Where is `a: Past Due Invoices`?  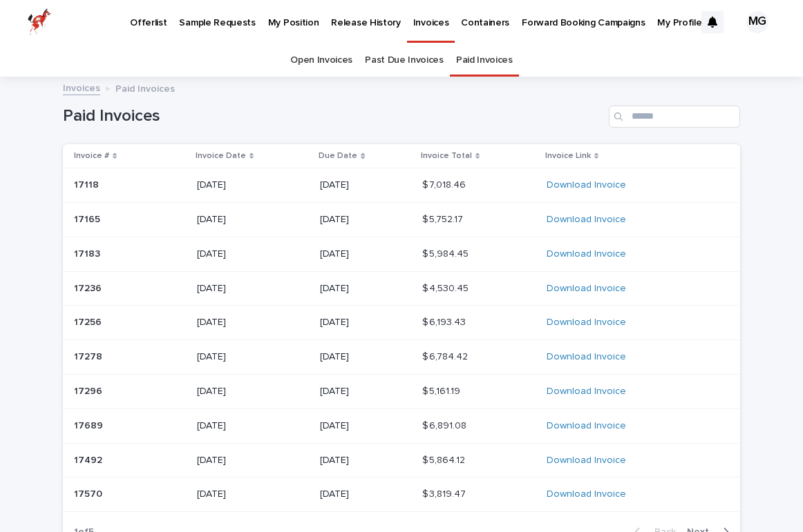 a: Past Due Invoices is located at coordinates (405, 60).